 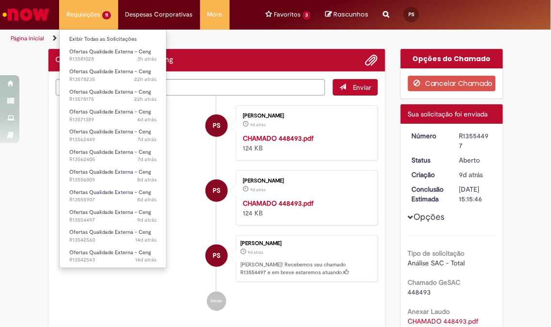 What do you see at coordinates (448, 114) in the screenshot?
I see `span: Sua solicitação foi enviada` at bounding box center [448, 114].